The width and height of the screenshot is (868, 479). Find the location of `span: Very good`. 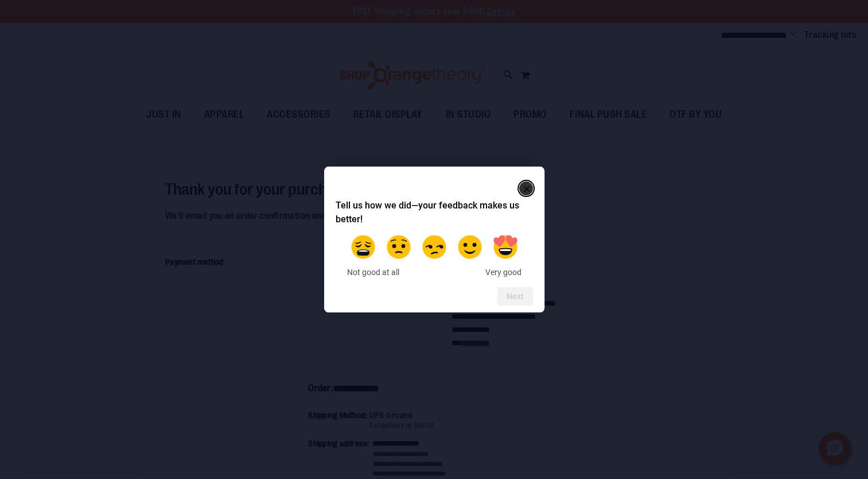

span: Very good is located at coordinates (503, 273).